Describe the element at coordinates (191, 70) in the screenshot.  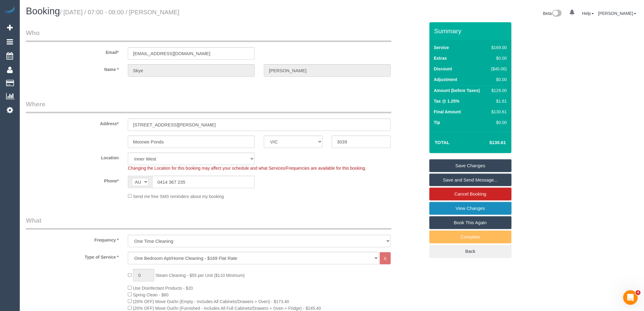
I see `input: First Name*` at that location.